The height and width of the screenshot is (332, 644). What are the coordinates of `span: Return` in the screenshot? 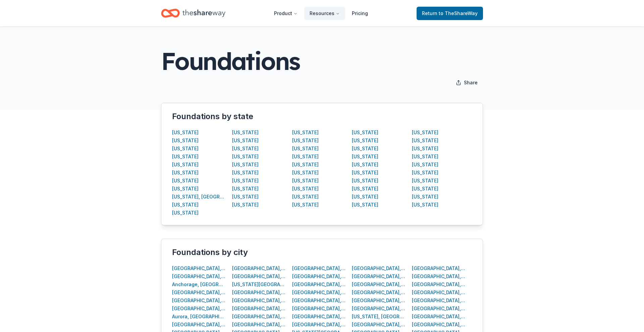 It's located at (450, 13).